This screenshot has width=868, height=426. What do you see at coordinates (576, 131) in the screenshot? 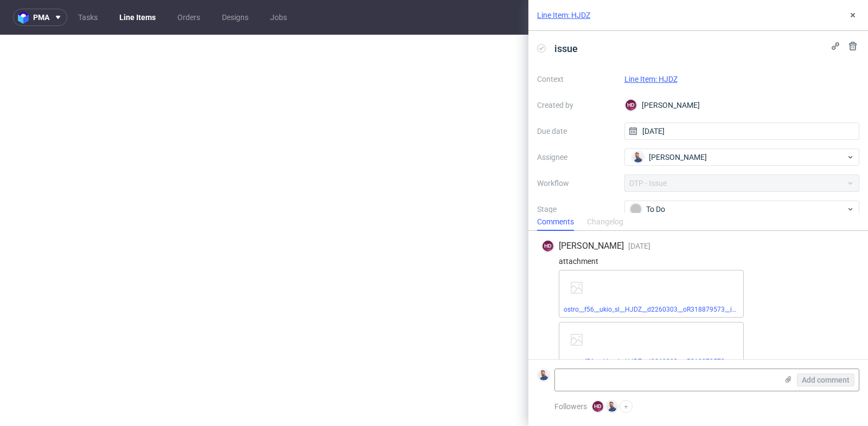
I see `label: Due date` at bounding box center [576, 131].